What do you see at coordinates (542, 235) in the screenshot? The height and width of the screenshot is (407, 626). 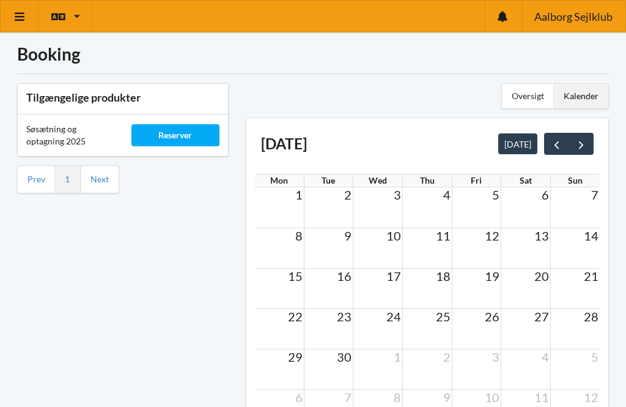 I see `span: 13` at bounding box center [542, 235].